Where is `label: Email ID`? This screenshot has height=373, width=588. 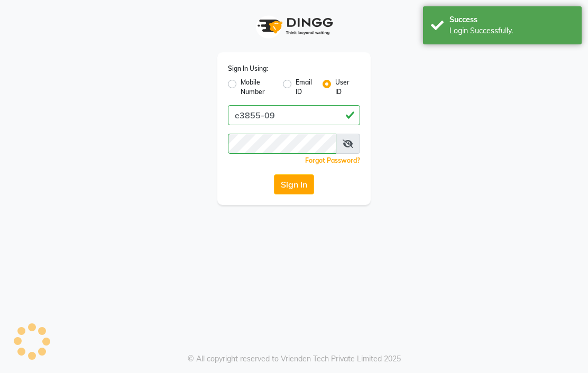 label: Email ID is located at coordinates (304, 87).